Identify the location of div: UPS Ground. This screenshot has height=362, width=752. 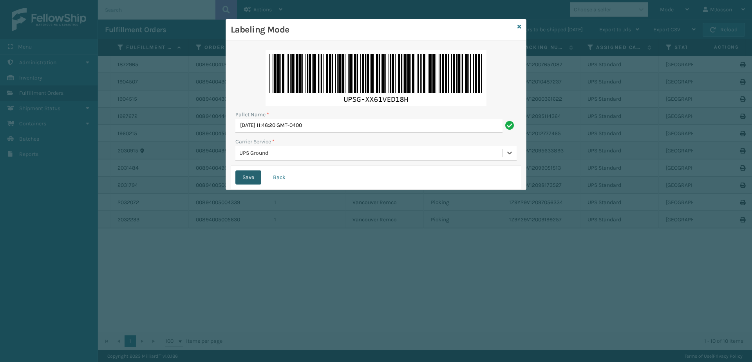
(371, 153).